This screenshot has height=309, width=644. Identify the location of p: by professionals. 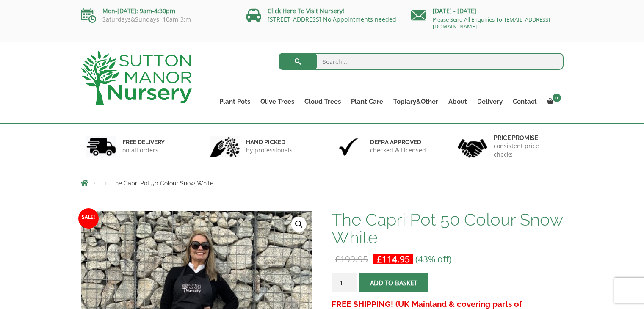
(269, 151).